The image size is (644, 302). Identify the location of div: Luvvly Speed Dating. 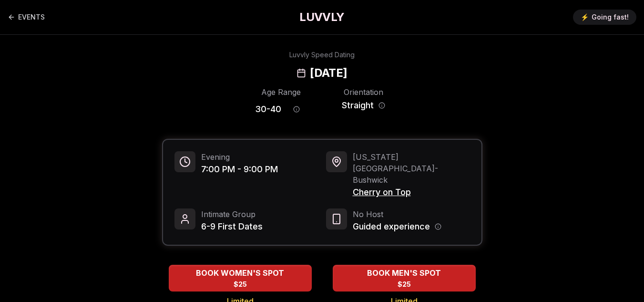
(322, 55).